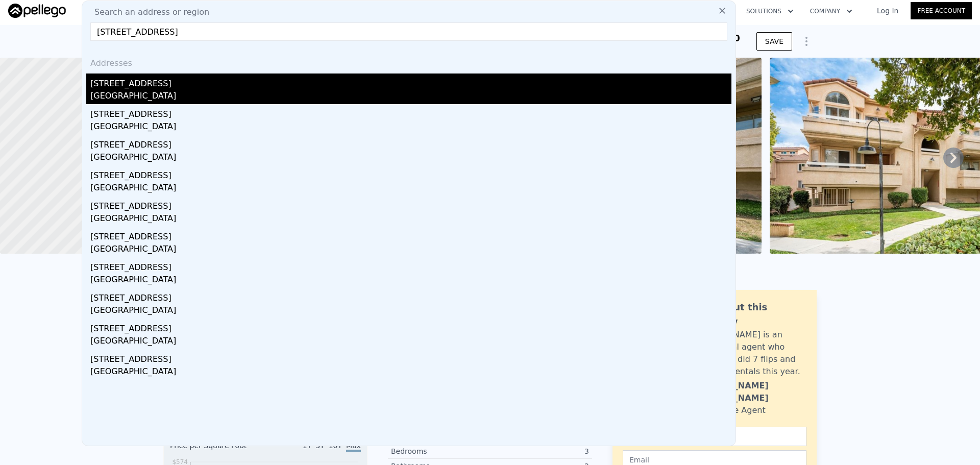 The height and width of the screenshot is (465, 980). I want to click on button: SAVE, so click(774, 42).